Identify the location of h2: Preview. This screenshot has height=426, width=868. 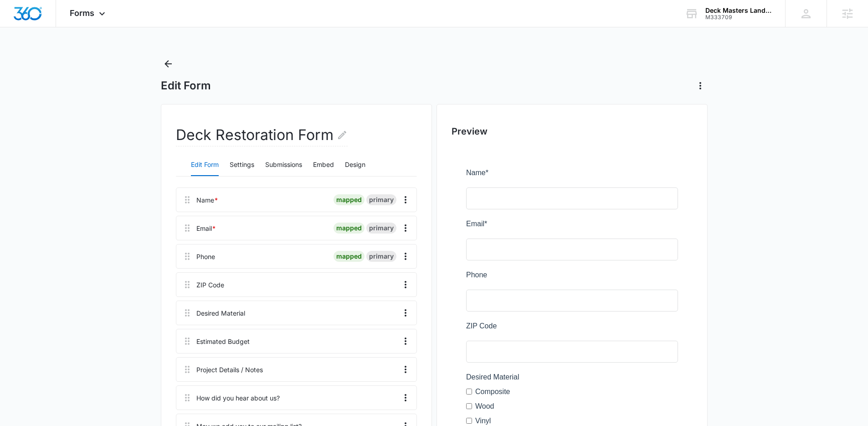
(571, 132).